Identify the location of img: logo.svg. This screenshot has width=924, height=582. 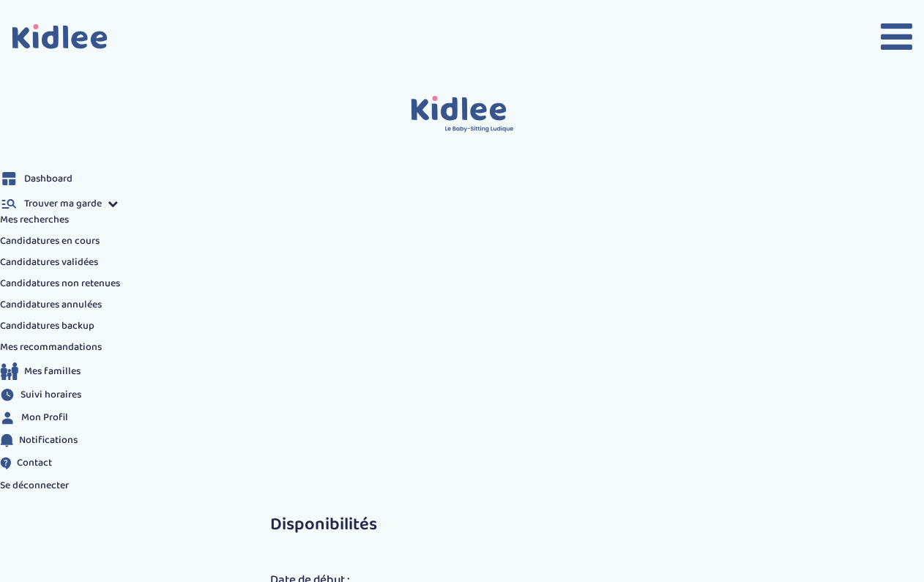
(462, 114).